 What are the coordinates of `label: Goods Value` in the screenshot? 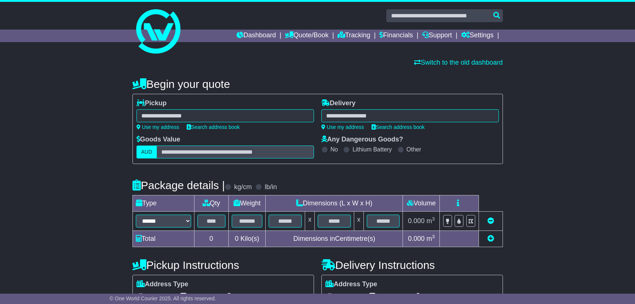 It's located at (158, 139).